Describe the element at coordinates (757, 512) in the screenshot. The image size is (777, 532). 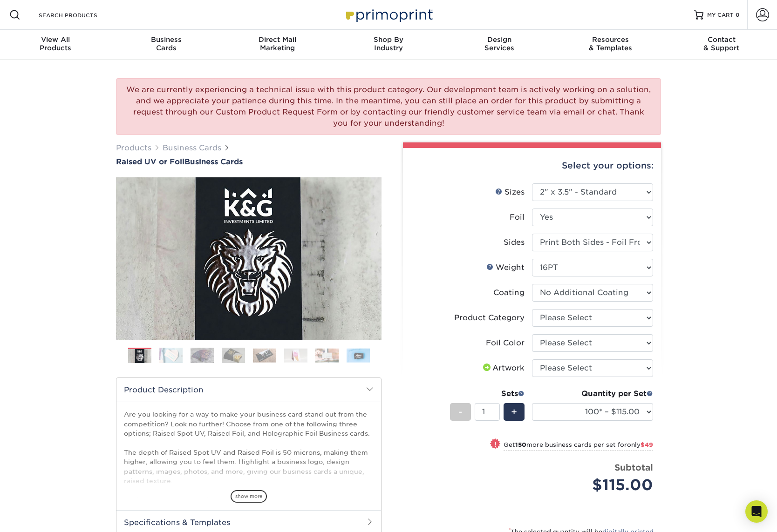
I see `div: Open Intercom Messenger` at that location.